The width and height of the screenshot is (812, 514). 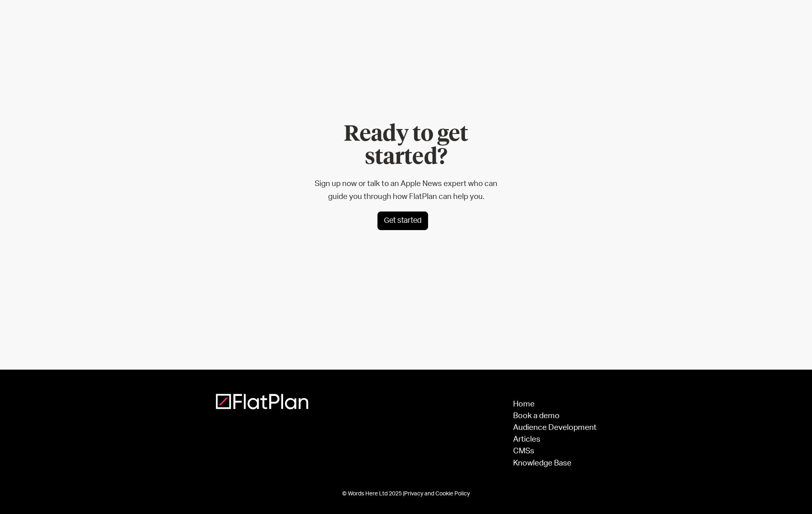 I want to click on a: Articles, so click(x=555, y=439).